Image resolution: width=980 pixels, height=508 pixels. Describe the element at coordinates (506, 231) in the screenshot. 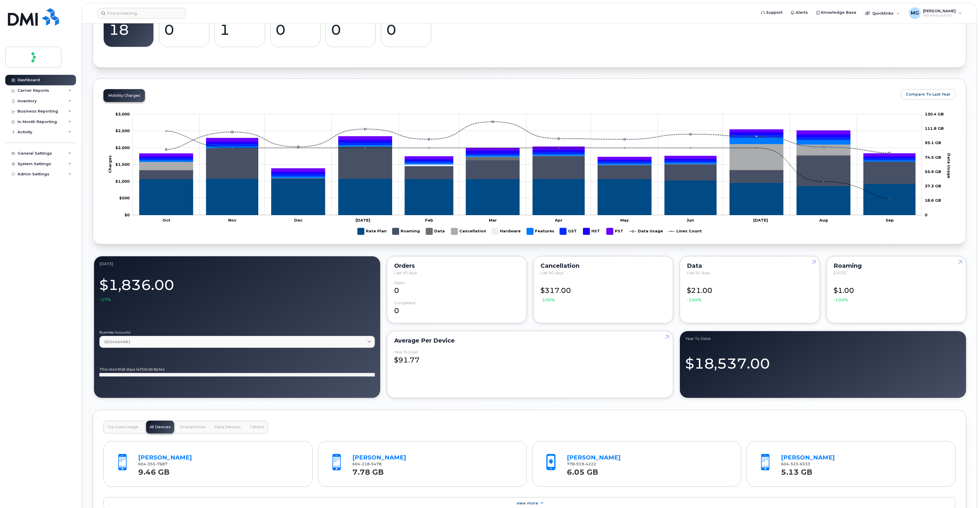

I see `g: Hardware` at that location.